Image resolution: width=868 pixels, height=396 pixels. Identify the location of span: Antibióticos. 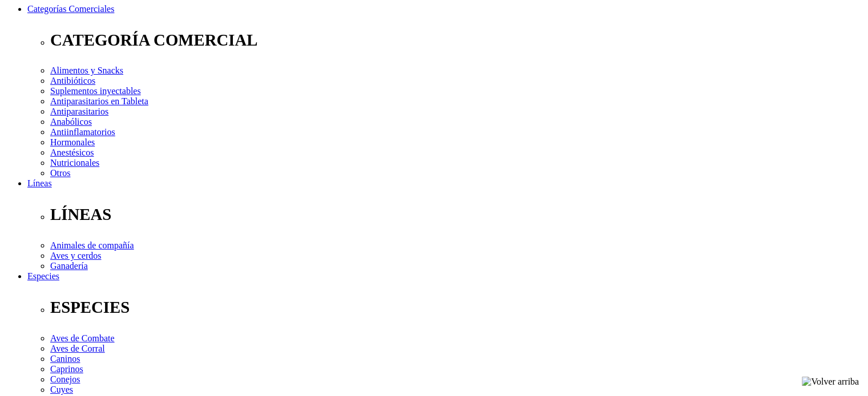
(73, 80).